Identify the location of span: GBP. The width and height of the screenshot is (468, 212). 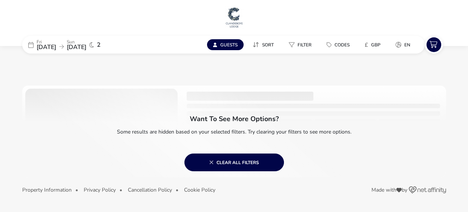
(376, 45).